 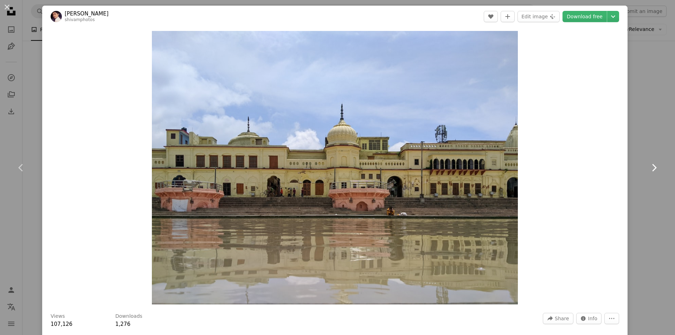 What do you see at coordinates (129, 317) in the screenshot?
I see `h3: Downloads` at bounding box center [129, 317].